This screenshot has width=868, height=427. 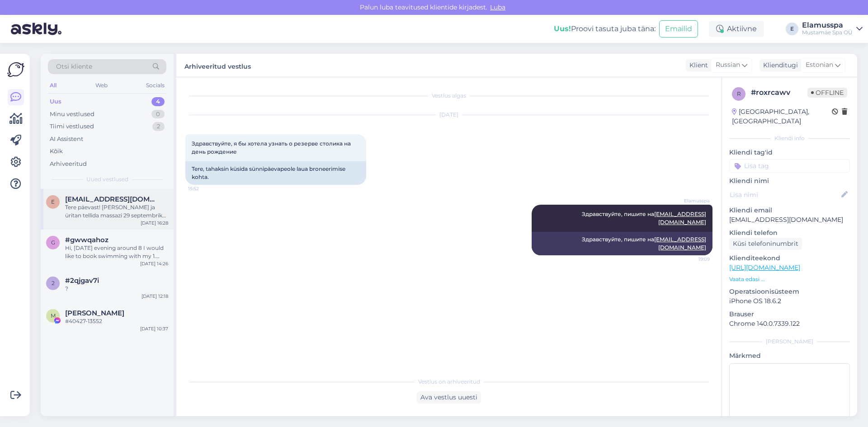 I want to click on div: Arhiveeritud, so click(x=69, y=164).